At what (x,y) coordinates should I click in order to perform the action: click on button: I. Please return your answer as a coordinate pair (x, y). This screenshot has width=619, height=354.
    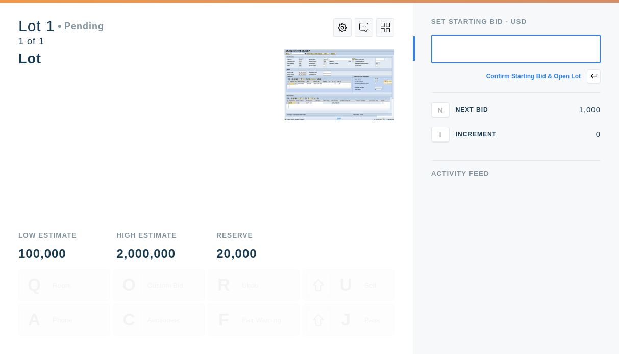
    Looking at the image, I should click on (440, 134).